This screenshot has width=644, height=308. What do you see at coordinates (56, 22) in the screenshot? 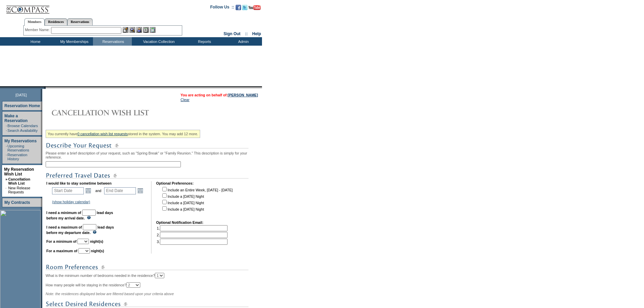
I see `a: Residences` at bounding box center [56, 22].